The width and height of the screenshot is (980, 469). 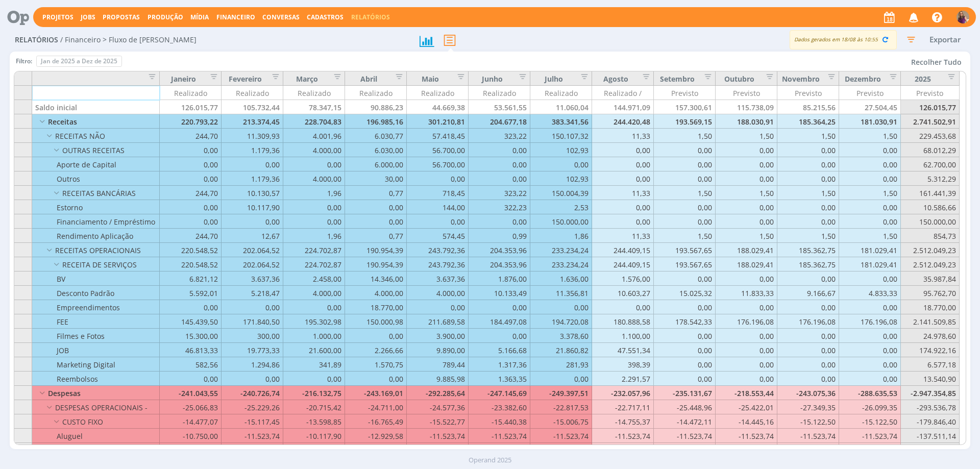 I want to click on div: 184.497,08, so click(x=499, y=321).